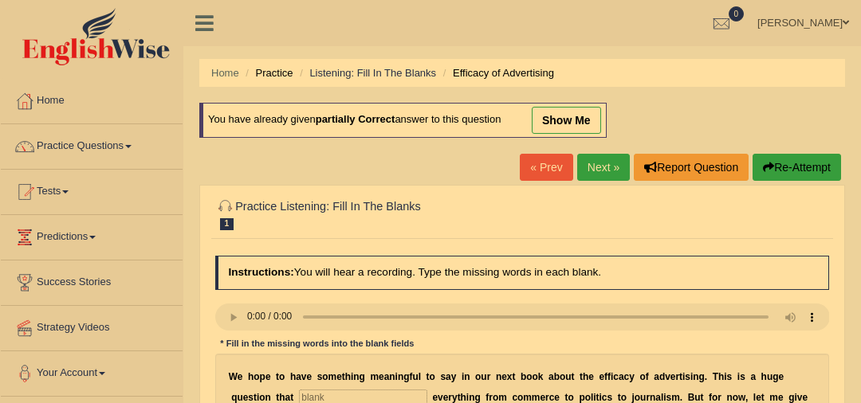 The width and height of the screenshot is (861, 403). What do you see at coordinates (227, 224) in the screenshot?
I see `span: 1` at bounding box center [227, 224].